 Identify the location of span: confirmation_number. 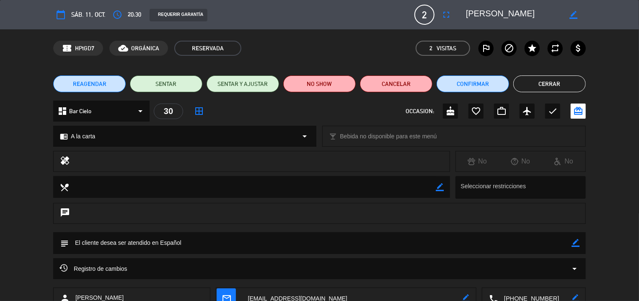
(67, 48).